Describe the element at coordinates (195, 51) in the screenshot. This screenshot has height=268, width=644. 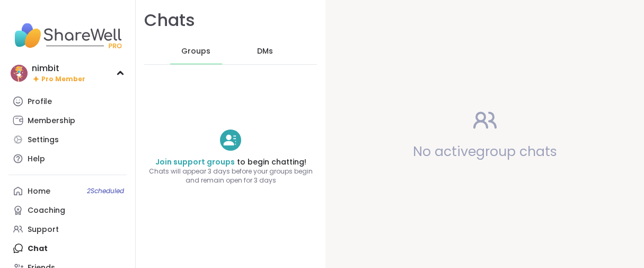
I see `span: Groups` at that location.